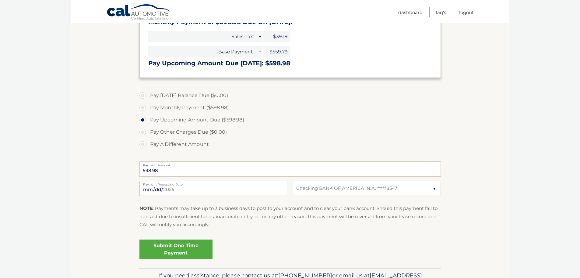 The height and width of the screenshot is (278, 580). What do you see at coordinates (277, 36) in the screenshot?
I see `span: $39.19` at bounding box center [277, 36].